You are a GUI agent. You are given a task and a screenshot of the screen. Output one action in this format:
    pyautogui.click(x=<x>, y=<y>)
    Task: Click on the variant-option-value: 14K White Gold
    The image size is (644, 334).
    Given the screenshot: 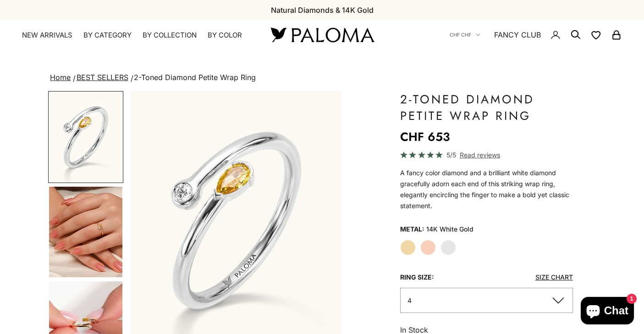 What is the action you would take?
    pyautogui.click(x=449, y=229)
    